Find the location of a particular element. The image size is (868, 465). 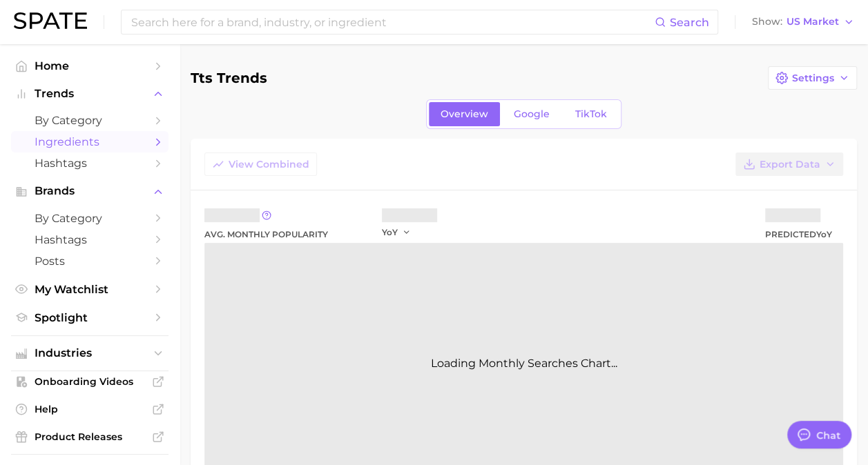

span: Industries is located at coordinates (90, 354).